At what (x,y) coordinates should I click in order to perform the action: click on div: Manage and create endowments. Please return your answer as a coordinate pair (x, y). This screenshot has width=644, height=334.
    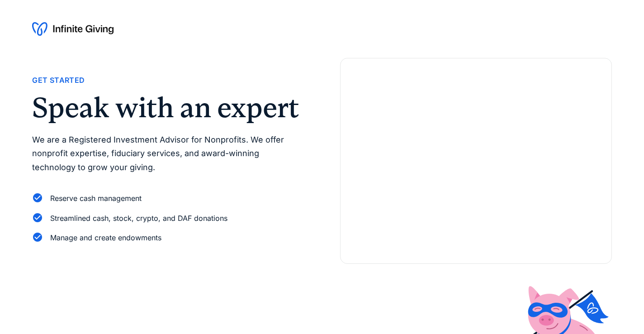
    Looking at the image, I should click on (106, 237).